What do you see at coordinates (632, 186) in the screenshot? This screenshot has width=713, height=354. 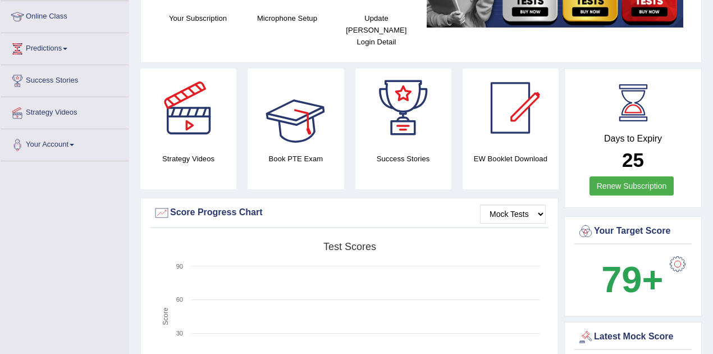 I see `a: Renew Subscription` at bounding box center [632, 186].